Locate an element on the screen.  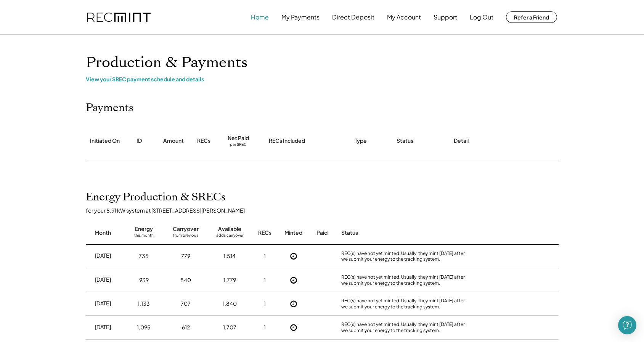
div: from previous is located at coordinates (186, 237).